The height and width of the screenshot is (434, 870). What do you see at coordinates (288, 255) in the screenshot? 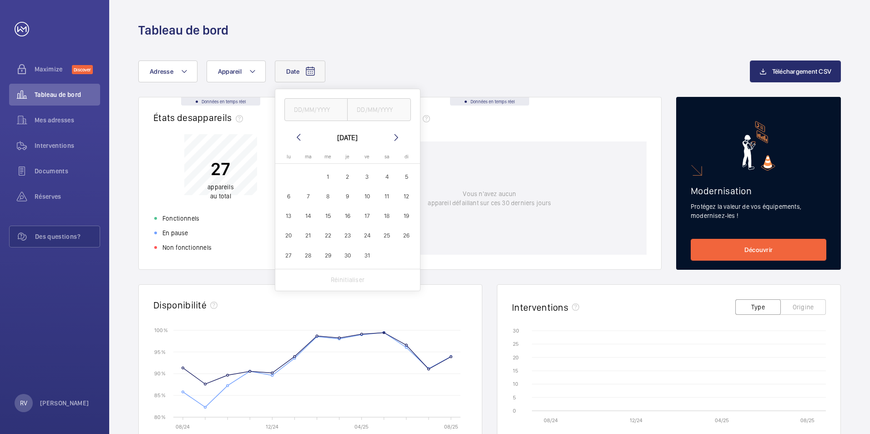
I see `button: 27 janvier 2025` at bounding box center [288, 255].